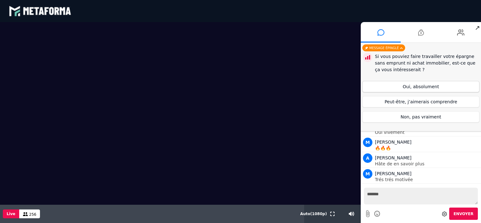 This screenshot has height=223, width=481. I want to click on div: Si vous pouviez faire travailler votre épargne sans emprunt ni achat immobilier, est-ce que ça vo..., so click(427, 63).